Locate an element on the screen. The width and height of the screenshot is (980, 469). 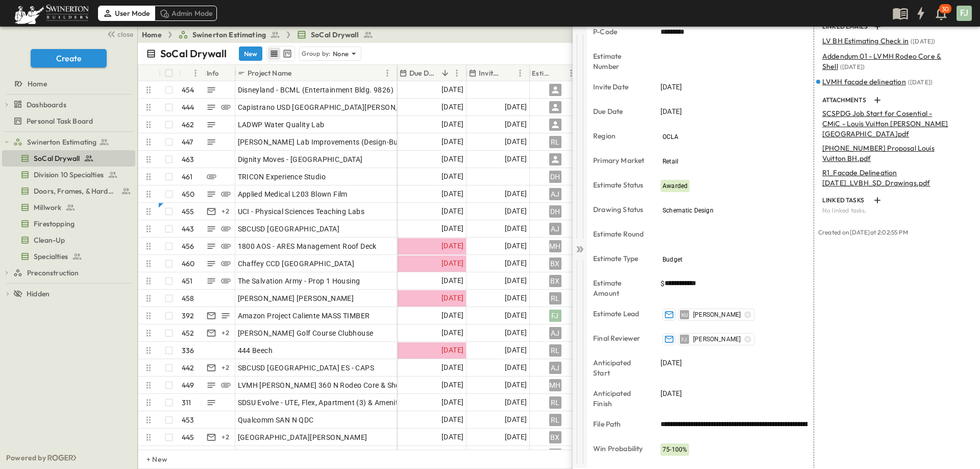
span: SDSU Evolve - UTE, Flex, Apartment (3) & Amenity is located at coordinates (320, 403).